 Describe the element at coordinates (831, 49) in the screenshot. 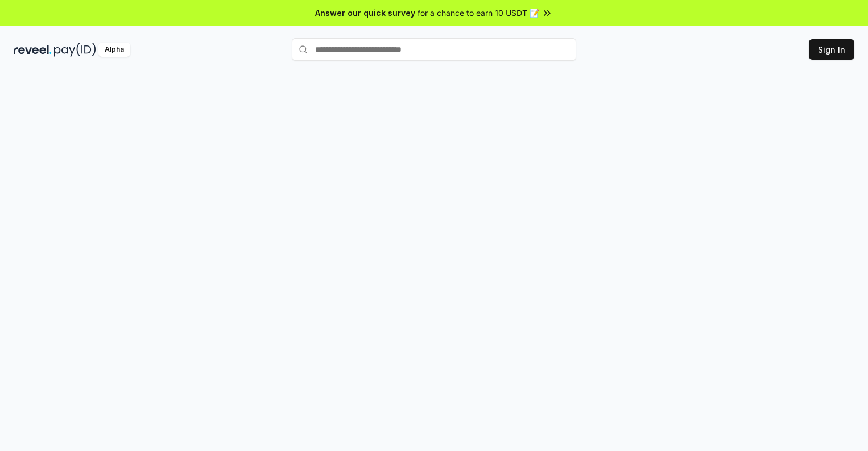

I see `button: Sign In` at that location.